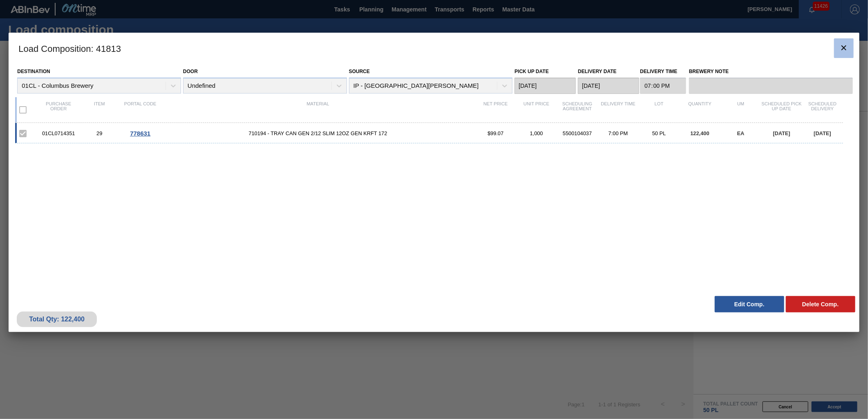 The image size is (868, 419). What do you see at coordinates (700, 133) in the screenshot?
I see `span: 122,400` at bounding box center [700, 133].